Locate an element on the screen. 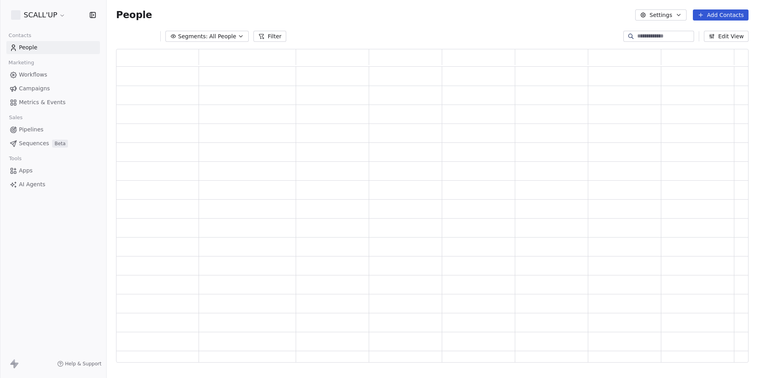 Image resolution: width=758 pixels, height=378 pixels. a: Campaigns is located at coordinates (53, 88).